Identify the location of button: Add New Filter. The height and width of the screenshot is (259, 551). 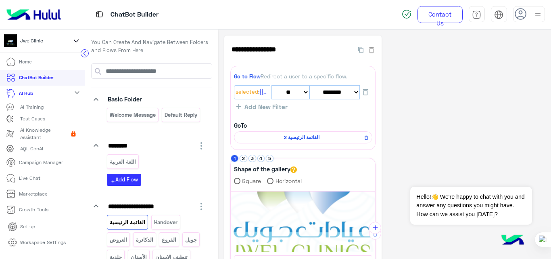
(262, 107).